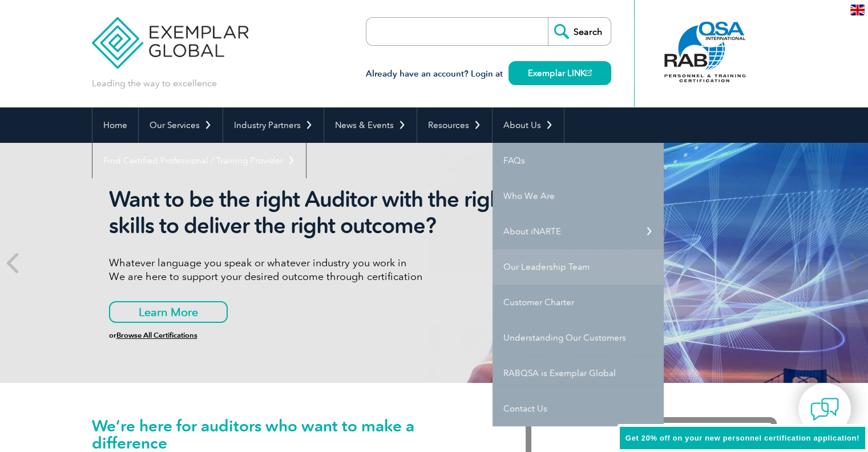  I want to click on a: About iNARTE, so click(578, 231).